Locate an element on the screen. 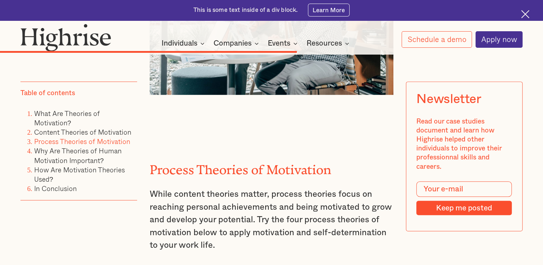 The width and height of the screenshot is (543, 265). img: Highrise logo is located at coordinates (66, 37).